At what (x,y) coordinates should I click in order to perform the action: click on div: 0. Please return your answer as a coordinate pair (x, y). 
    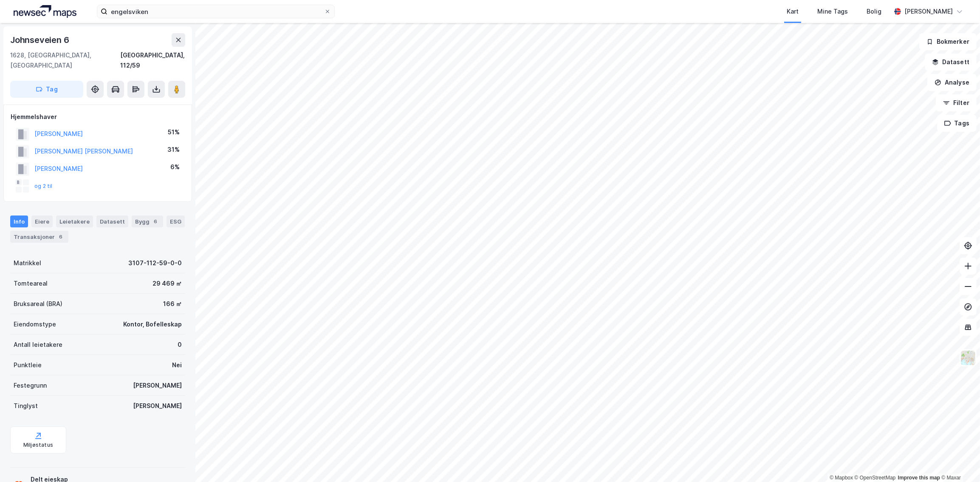
    Looking at the image, I should click on (180, 345).